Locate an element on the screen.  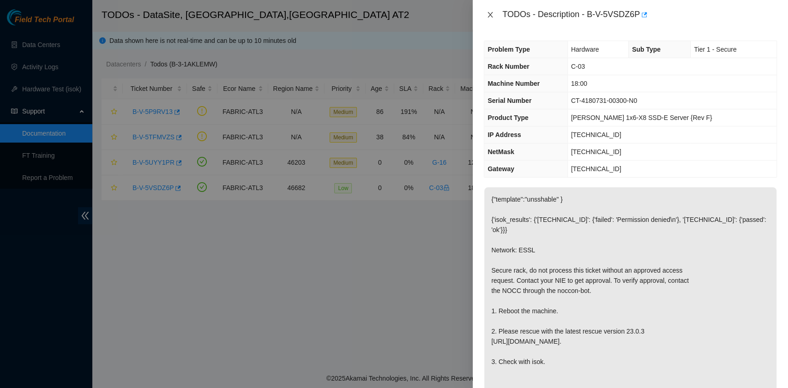
span: Machine Number is located at coordinates (514, 84).